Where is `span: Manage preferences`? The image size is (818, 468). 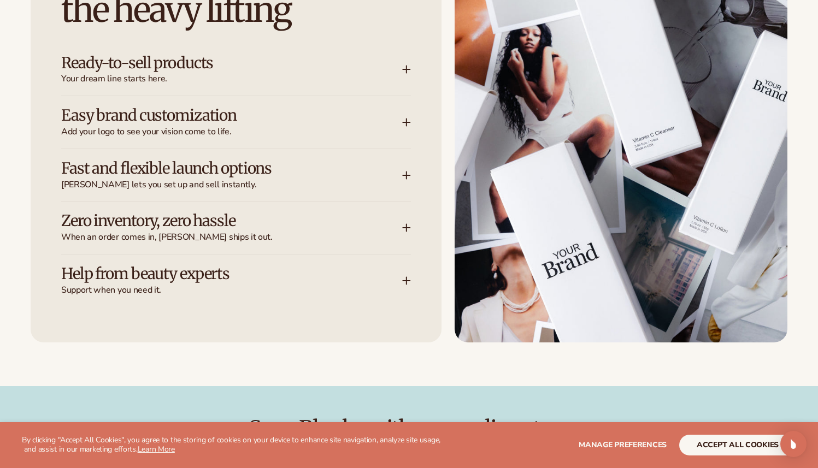 span: Manage preferences is located at coordinates (622, 445).